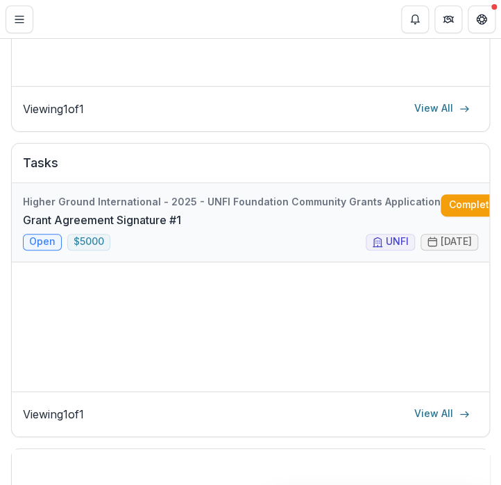 This screenshot has height=485, width=501. What do you see at coordinates (102, 220) in the screenshot?
I see `a: Grant Agreement Signature #1` at bounding box center [102, 220].